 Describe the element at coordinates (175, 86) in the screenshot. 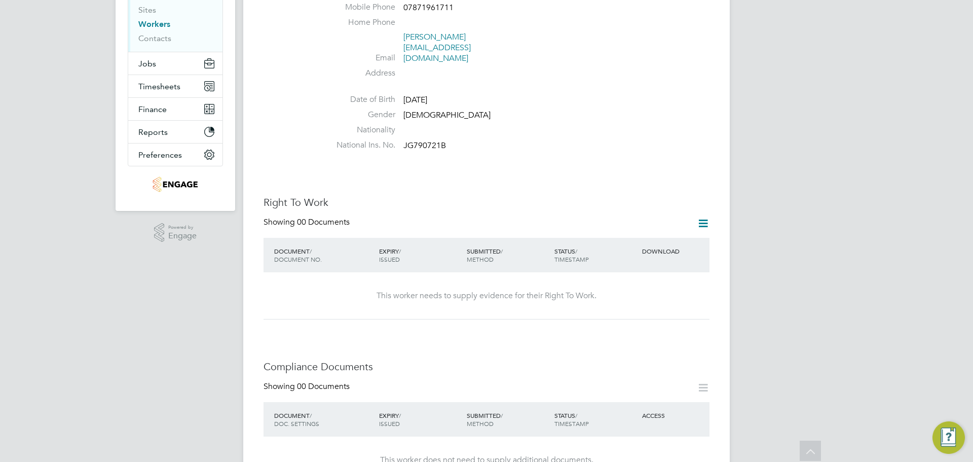

I see `button: Timesheets` at that location.